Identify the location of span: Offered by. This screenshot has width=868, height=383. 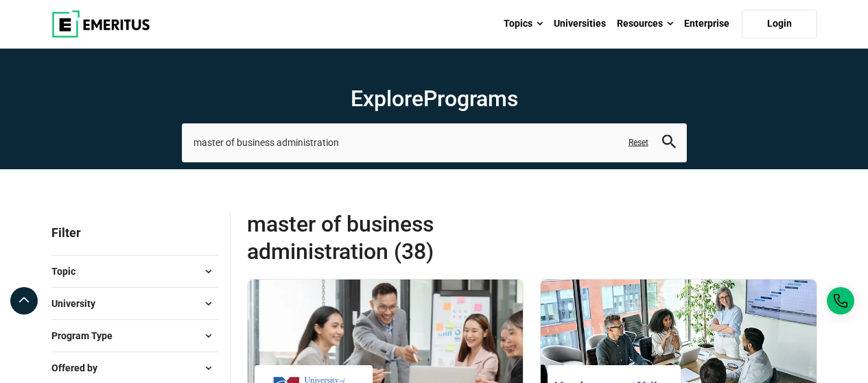
(79, 368).